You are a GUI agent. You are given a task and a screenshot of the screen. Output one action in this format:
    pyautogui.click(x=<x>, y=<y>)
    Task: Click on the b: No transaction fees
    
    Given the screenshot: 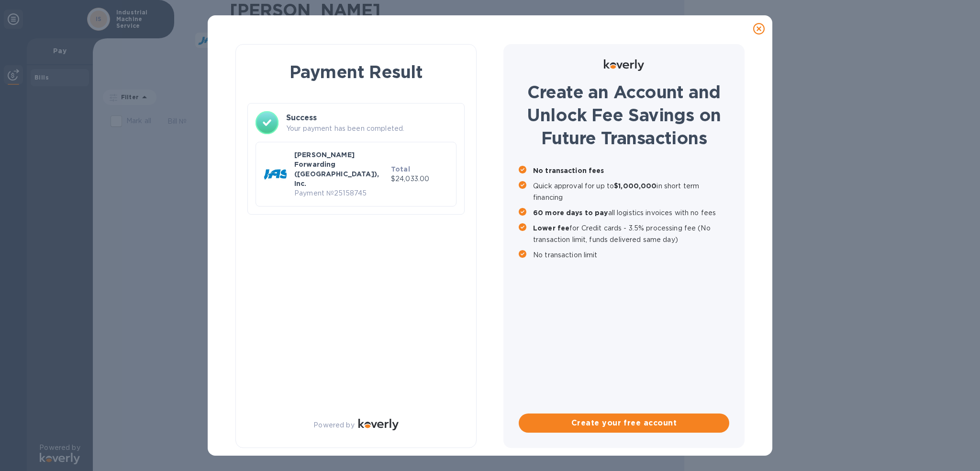 What is the action you would take?
    pyautogui.click(x=569, y=170)
    